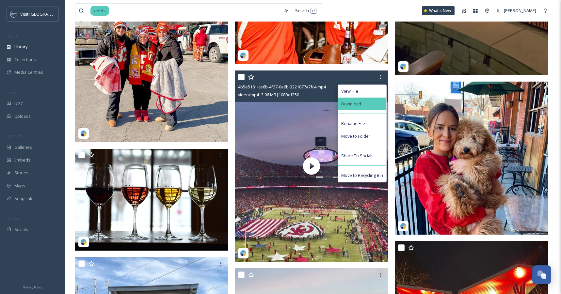 The image size is (561, 294). What do you see at coordinates (355, 136) in the screenshot?
I see `span: Move to Folder` at bounding box center [355, 136].